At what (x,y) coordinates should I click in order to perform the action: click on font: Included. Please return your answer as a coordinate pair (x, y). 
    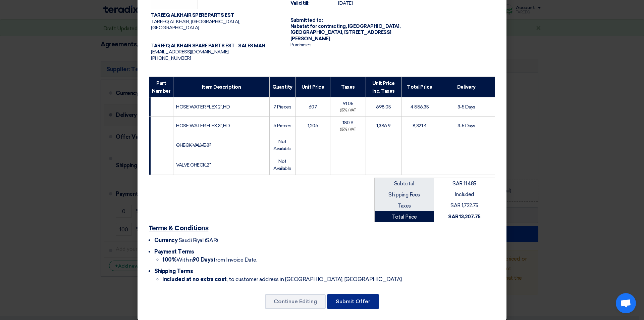
    Looking at the image, I should click on (464, 194).